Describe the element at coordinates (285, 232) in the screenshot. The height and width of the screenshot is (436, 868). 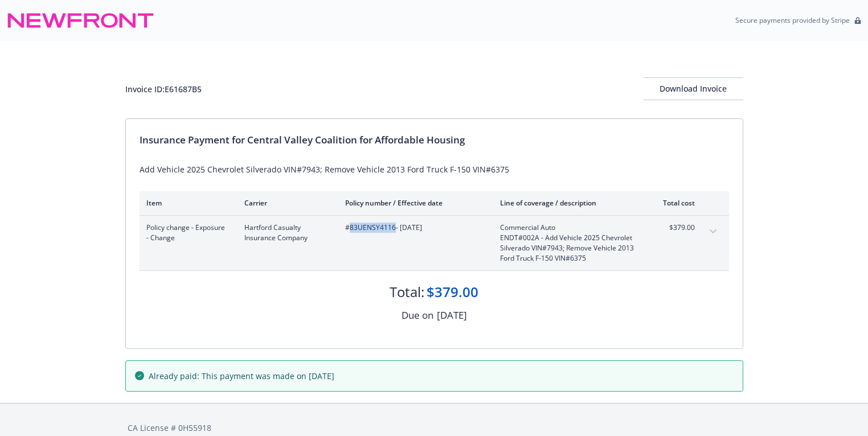
I see `span: Hartford Casualty Insurance Company` at that location.